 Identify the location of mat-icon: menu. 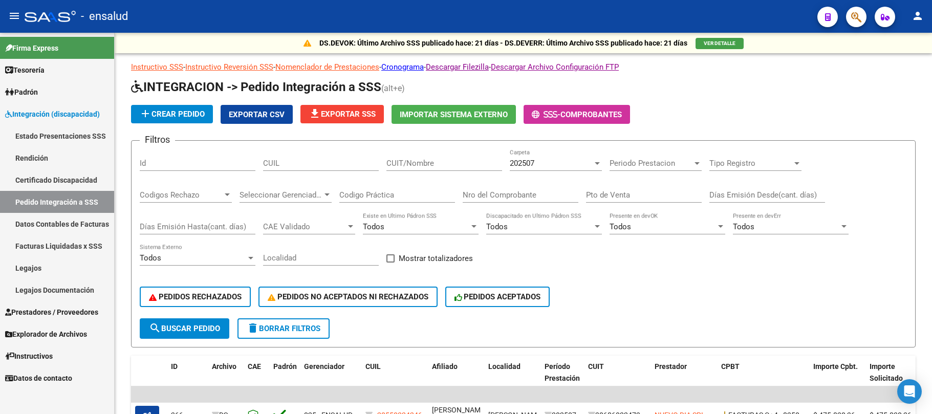
(14, 16).